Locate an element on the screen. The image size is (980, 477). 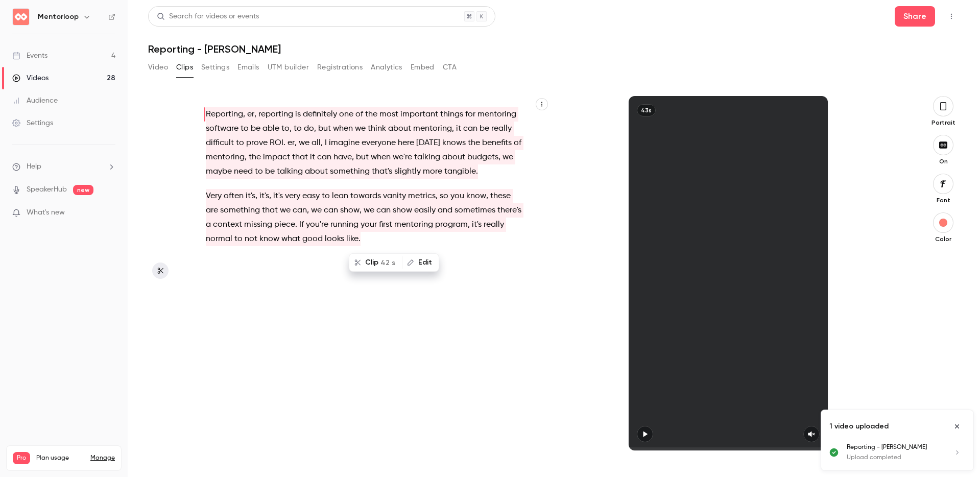
button: Analytics is located at coordinates (387, 68).